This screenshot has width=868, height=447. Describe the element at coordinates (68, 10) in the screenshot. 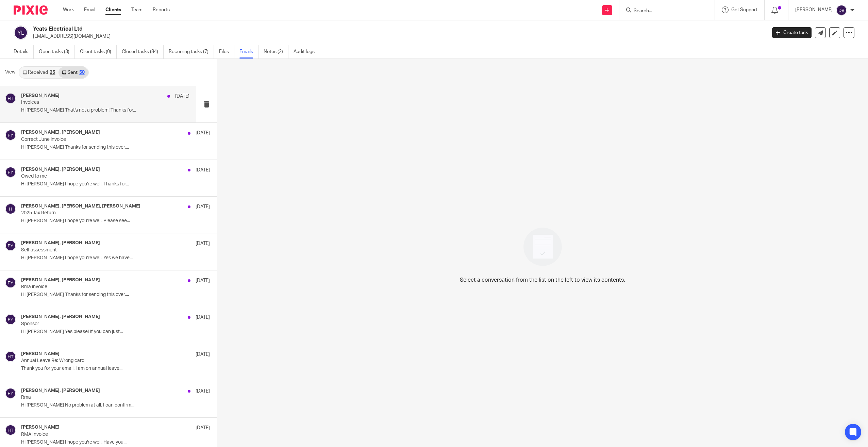

I see `a: Work` at that location.